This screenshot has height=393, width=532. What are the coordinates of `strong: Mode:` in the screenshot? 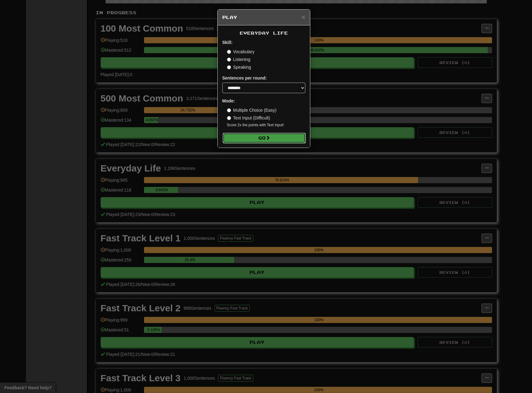 It's located at (229, 101).